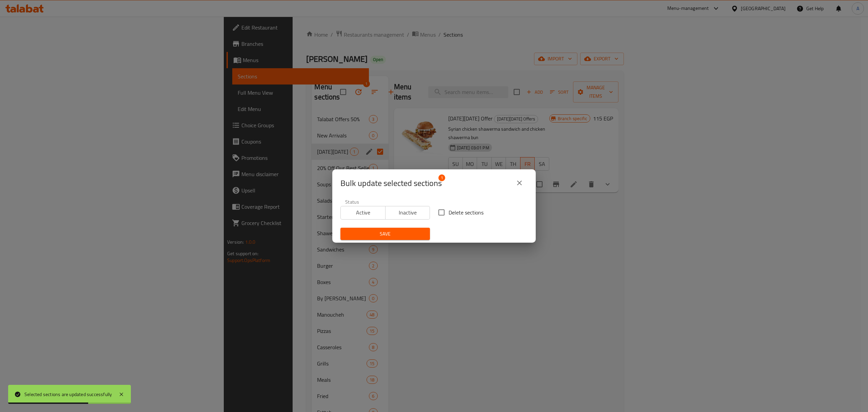 The width and height of the screenshot is (868, 412). I want to click on div: Selected sections are updated successfully, so click(68, 395).